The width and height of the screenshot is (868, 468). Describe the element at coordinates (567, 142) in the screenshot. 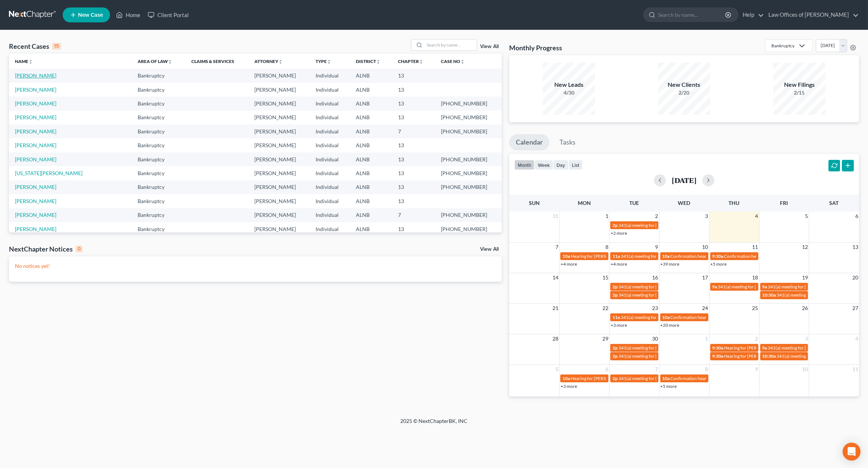

I see `a: Tasks` at that location.